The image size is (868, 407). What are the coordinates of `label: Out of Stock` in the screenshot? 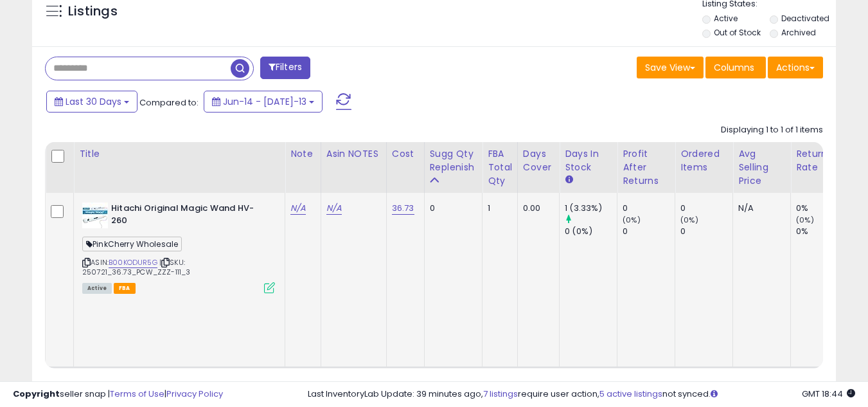 It's located at (736, 32).